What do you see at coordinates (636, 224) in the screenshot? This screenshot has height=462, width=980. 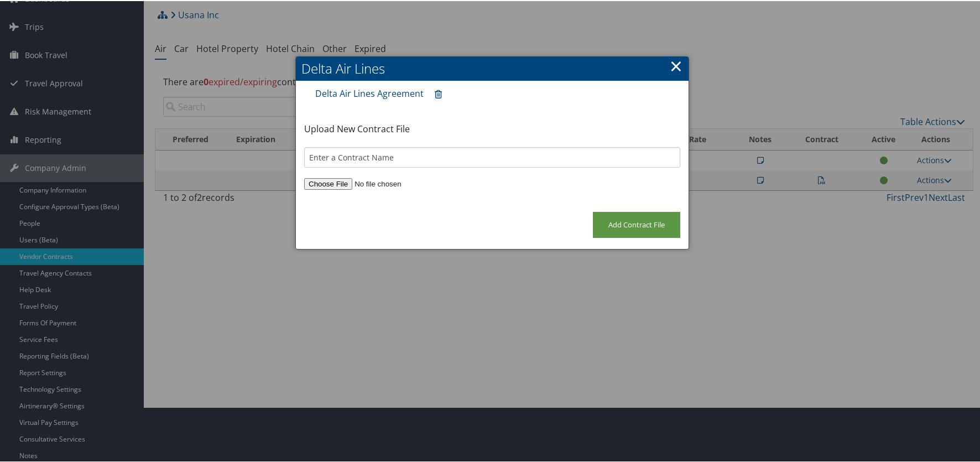 I see `input: Add Contract File` at bounding box center [636, 224].